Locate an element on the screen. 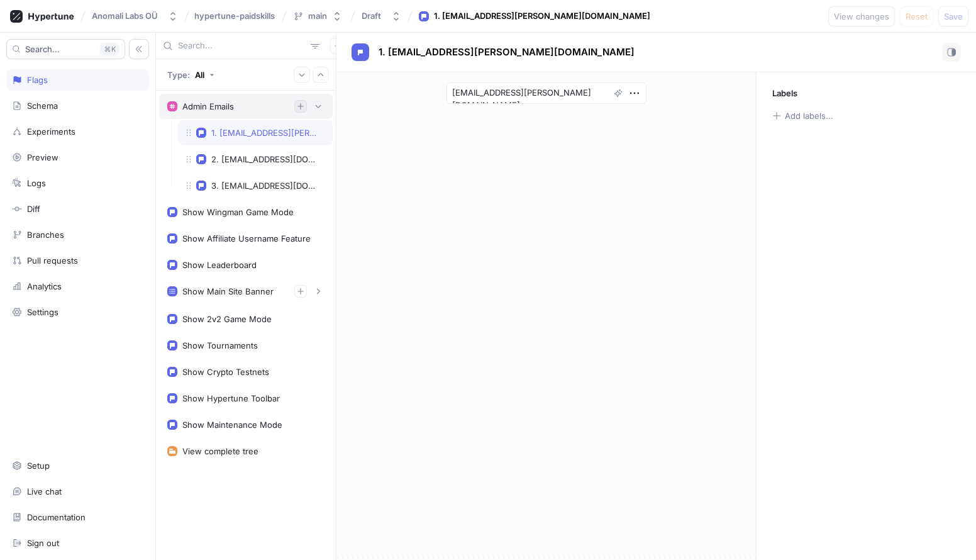 The height and width of the screenshot is (560, 976). button: View changes is located at coordinates (862, 16).